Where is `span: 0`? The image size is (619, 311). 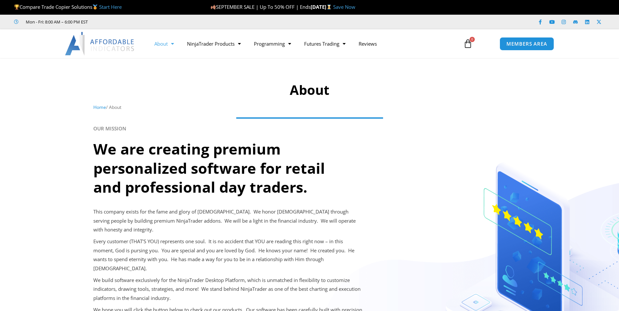 span: 0 is located at coordinates (472, 40).